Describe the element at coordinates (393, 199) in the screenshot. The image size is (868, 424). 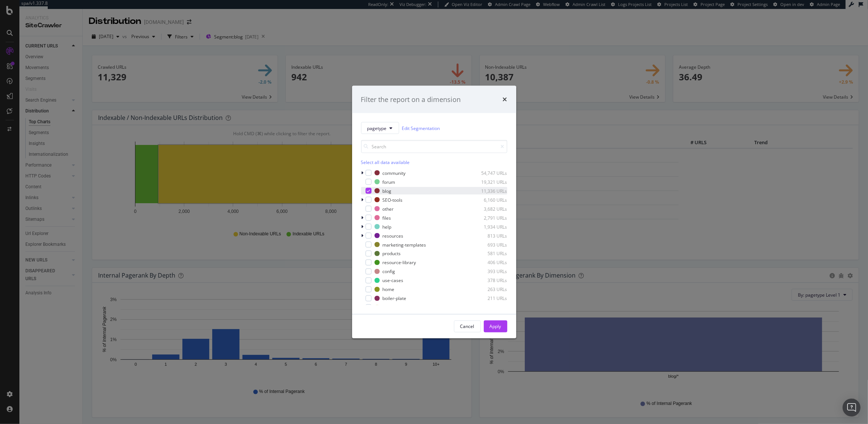
I see `div: SEO-tools` at that location.